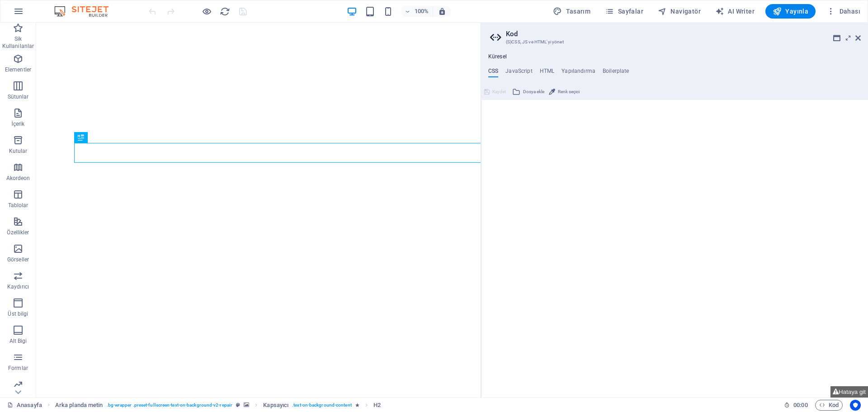  Describe the element at coordinates (18, 124) in the screenshot. I see `p: İçerik` at that location.